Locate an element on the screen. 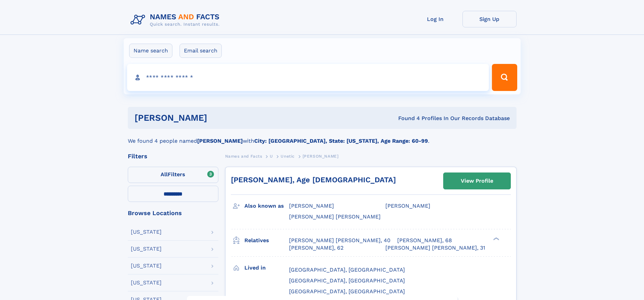  span: U is located at coordinates (272, 156).